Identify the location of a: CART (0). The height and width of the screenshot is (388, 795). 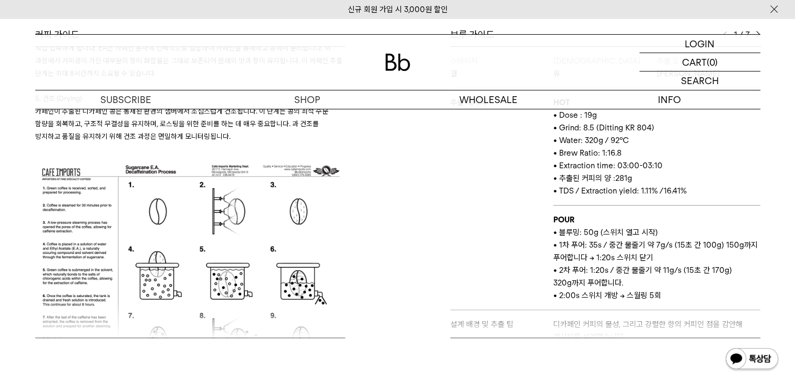
(700, 62).